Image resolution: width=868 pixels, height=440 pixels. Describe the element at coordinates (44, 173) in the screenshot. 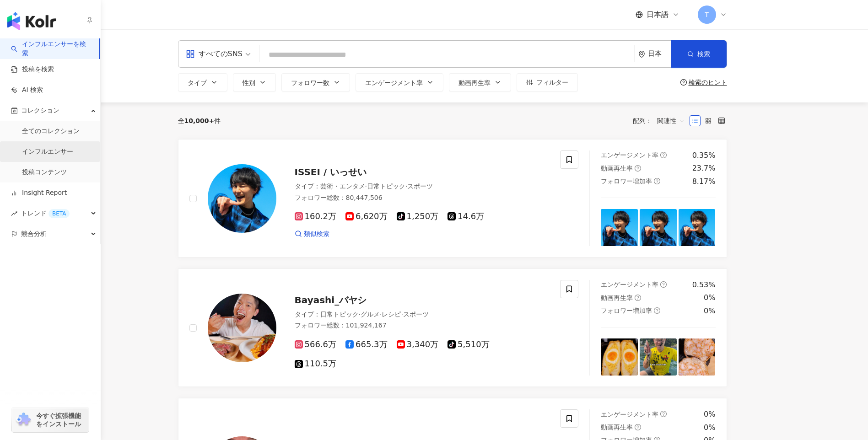

I see `a: 投稿コンテンツ` at that location.